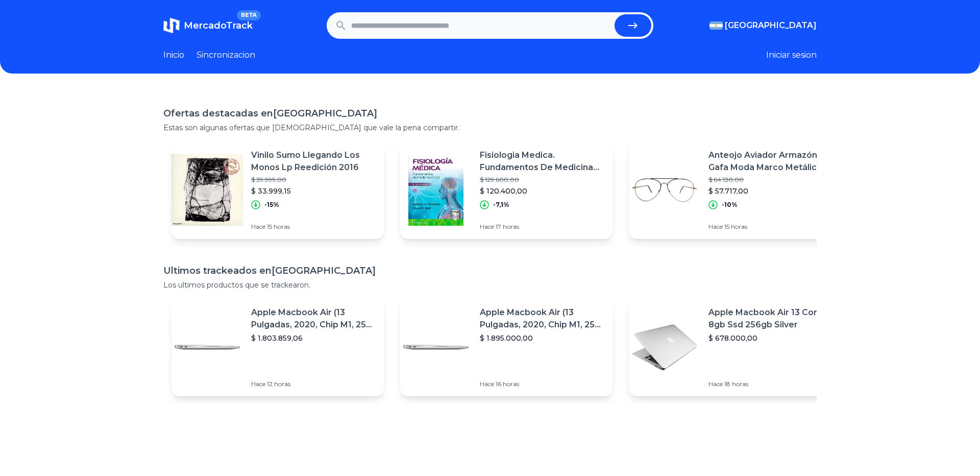  What do you see at coordinates (791, 55) in the screenshot?
I see `button: Iniciar sesion` at bounding box center [791, 55].